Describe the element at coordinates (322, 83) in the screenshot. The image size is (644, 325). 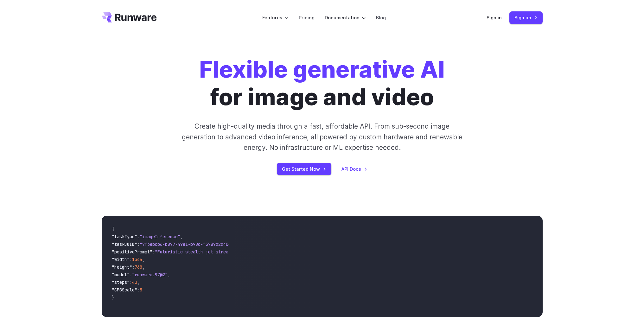
I see `h1: for image and video` at that location.